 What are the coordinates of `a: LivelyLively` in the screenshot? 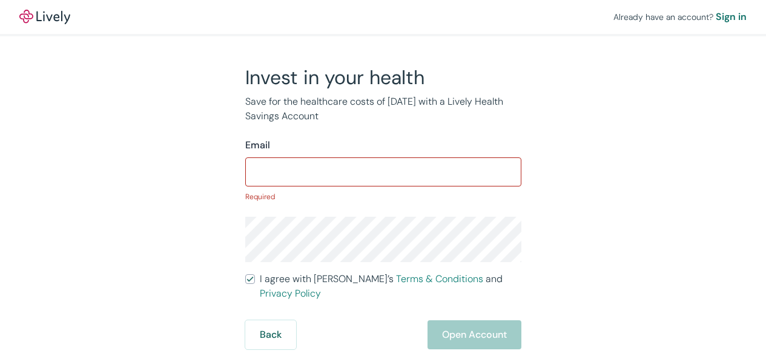 It's located at (45, 17).